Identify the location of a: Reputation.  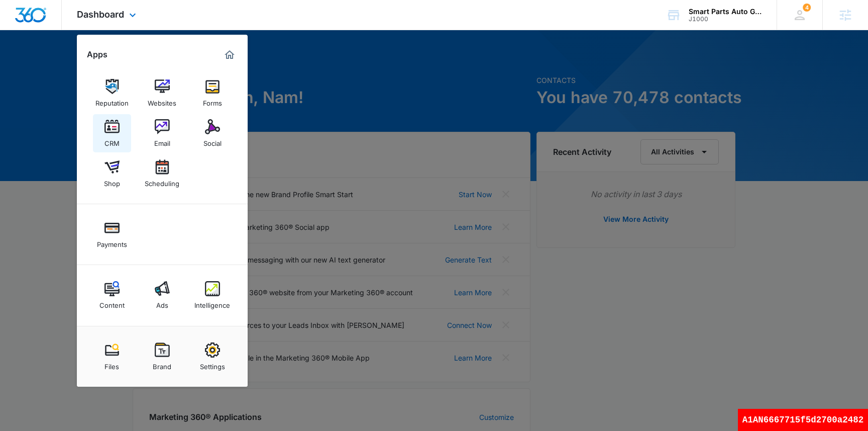
(112, 93).